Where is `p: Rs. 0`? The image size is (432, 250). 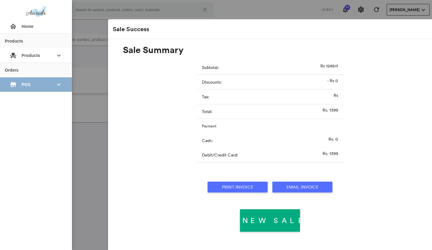
p: Rs. 0 is located at coordinates (334, 139).